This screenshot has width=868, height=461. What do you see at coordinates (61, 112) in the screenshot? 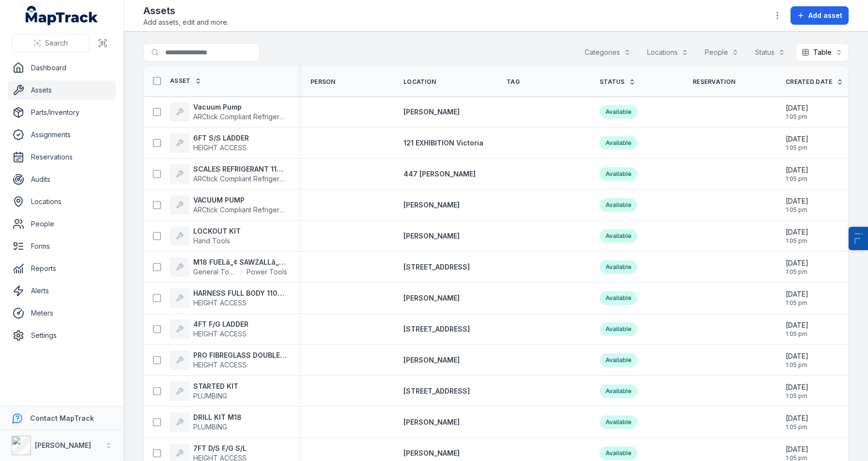
I see `a: Parts/Inventory` at bounding box center [61, 112].